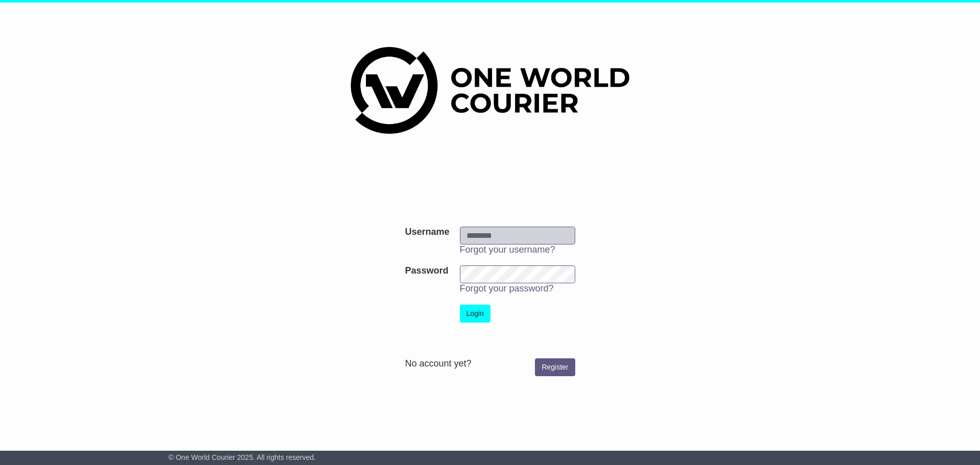 This screenshot has width=980, height=465. Describe the element at coordinates (508, 250) in the screenshot. I see `a: Forgot your username?` at that location.